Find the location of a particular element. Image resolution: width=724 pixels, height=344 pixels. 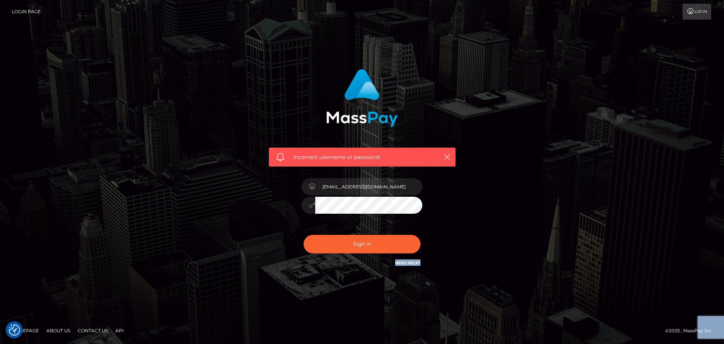

a: About Us is located at coordinates (58, 330).